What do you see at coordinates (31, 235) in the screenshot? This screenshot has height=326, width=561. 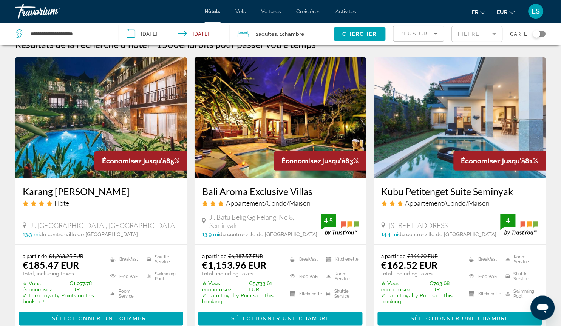 I see `span: 13.3 mi` at bounding box center [31, 235].